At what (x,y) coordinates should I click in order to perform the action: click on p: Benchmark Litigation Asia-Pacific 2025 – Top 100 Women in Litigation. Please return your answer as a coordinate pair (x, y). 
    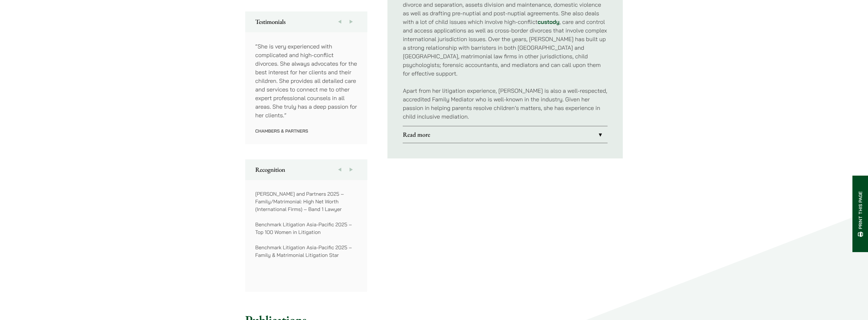
    Looking at the image, I should click on (306, 228).